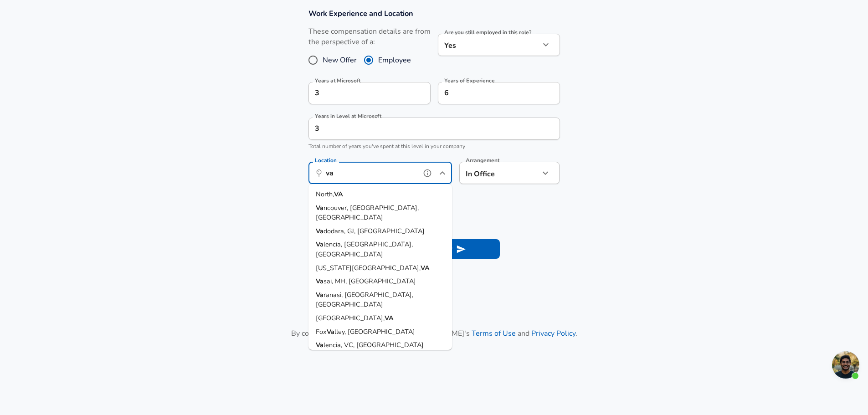 This screenshot has width=868, height=415. Describe the element at coordinates (359, 93) in the screenshot. I see `input: 0` at that location.